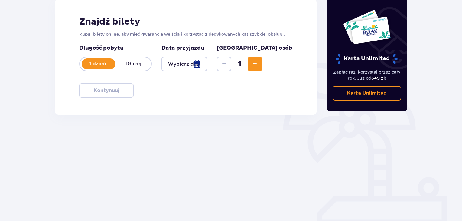 The height and width of the screenshot is (221, 462). I want to click on p: Zapłać raz, korzystaj przez cały rok. Już od !, so click(367, 75).